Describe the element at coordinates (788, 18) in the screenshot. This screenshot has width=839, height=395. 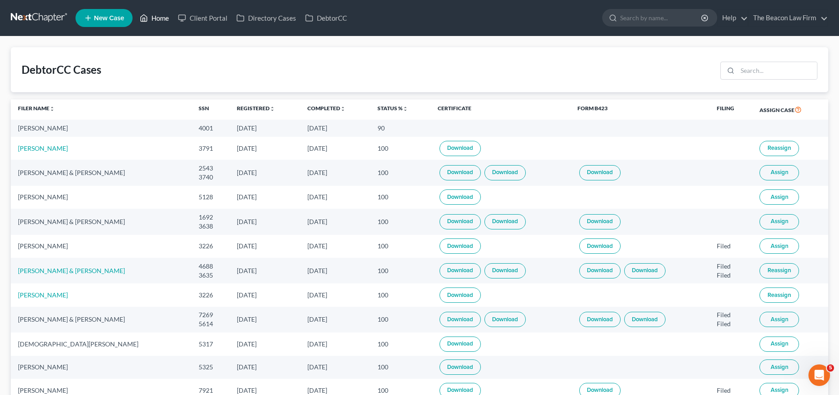
I see `a: The Beacon Law Firm` at that location.